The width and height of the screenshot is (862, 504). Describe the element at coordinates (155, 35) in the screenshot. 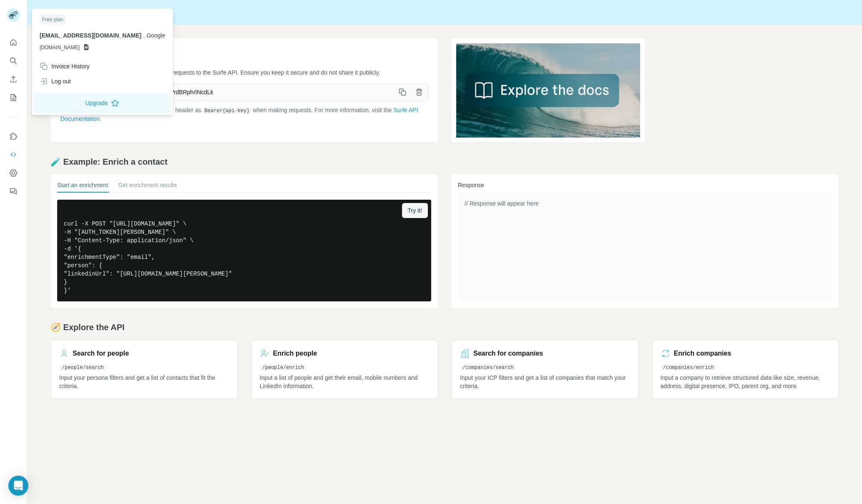

I see `span: Google` at that location.